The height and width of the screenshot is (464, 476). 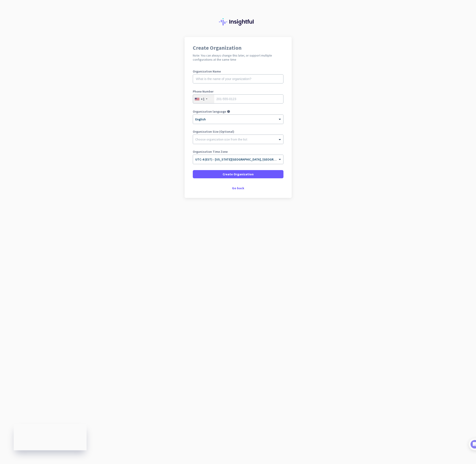 I want to click on button: Create Organization, so click(x=238, y=174).